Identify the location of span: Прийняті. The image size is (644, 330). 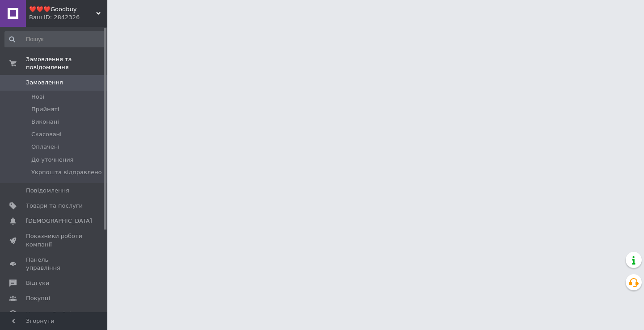
(45, 110).